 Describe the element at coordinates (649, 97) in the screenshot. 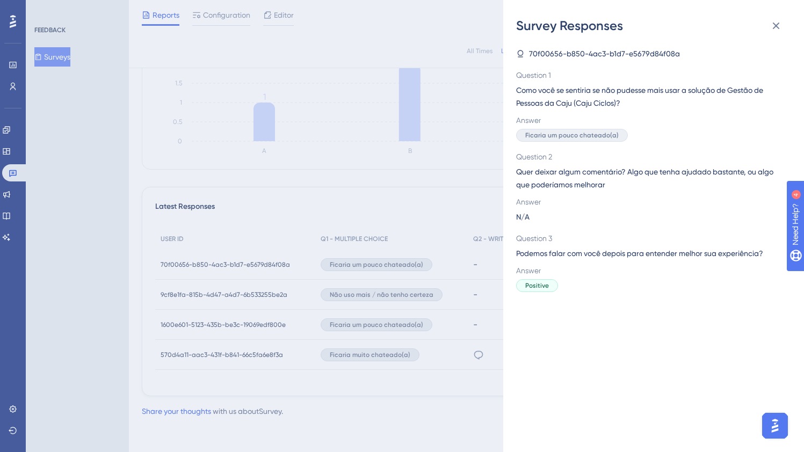

I see `span: Como você se sentiria se não pudesse mais usar a solução de Gestão de Pessoas da Caju (Caju Ciclos)?` at that location.